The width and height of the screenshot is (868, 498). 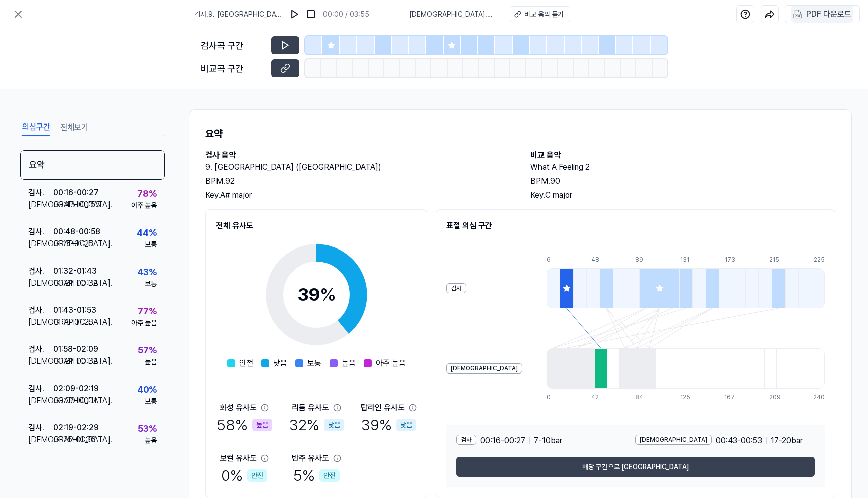 I want to click on div: 00:48 - 00:58, so click(x=77, y=232).